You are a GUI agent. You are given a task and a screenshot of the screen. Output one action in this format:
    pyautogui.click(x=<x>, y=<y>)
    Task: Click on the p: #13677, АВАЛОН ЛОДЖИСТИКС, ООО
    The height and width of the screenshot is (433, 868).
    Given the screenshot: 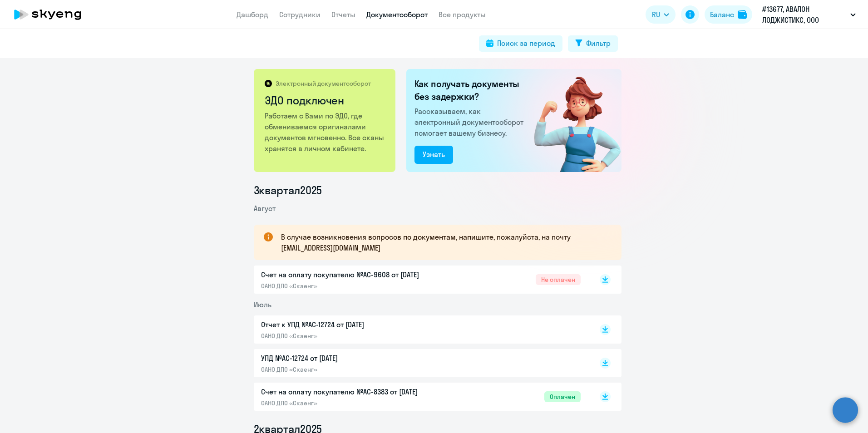 What is the action you would take?
    pyautogui.click(x=805, y=14)
    